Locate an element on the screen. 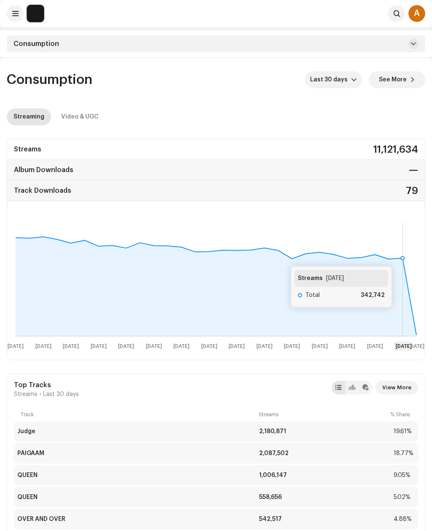 This screenshot has height=531, width=432. span: See More is located at coordinates (392, 80).